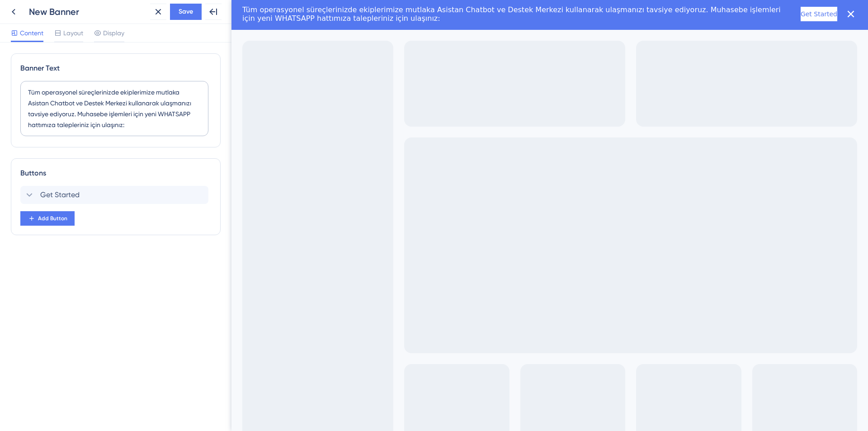  What do you see at coordinates (620, 14) in the screenshot?
I see `button: Close banner` at bounding box center [620, 14].